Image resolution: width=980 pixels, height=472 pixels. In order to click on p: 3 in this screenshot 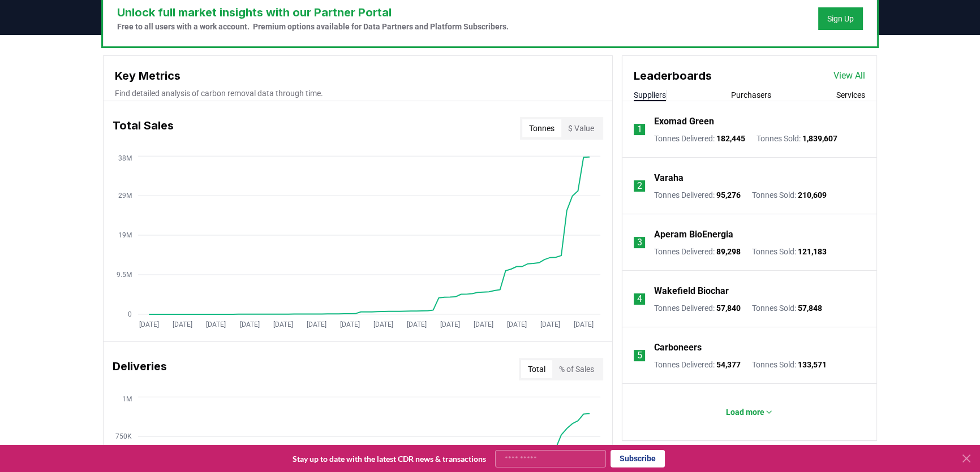, I will do `click(640, 242)`.